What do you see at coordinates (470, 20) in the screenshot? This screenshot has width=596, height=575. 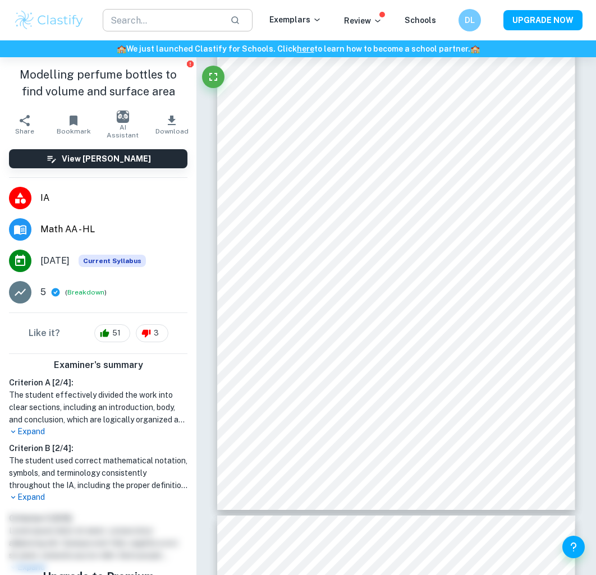 I see `h6: DL` at bounding box center [470, 20].